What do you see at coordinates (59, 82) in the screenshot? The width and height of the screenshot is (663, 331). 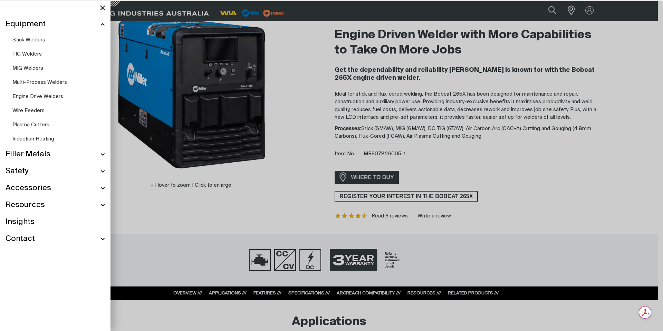 I see `a: Multi-Process Welders` at bounding box center [59, 82].